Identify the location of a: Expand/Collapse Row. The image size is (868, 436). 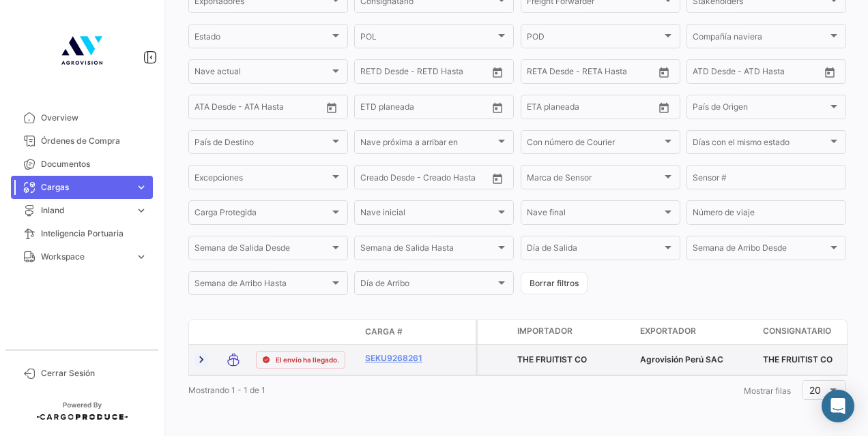
(201, 360).